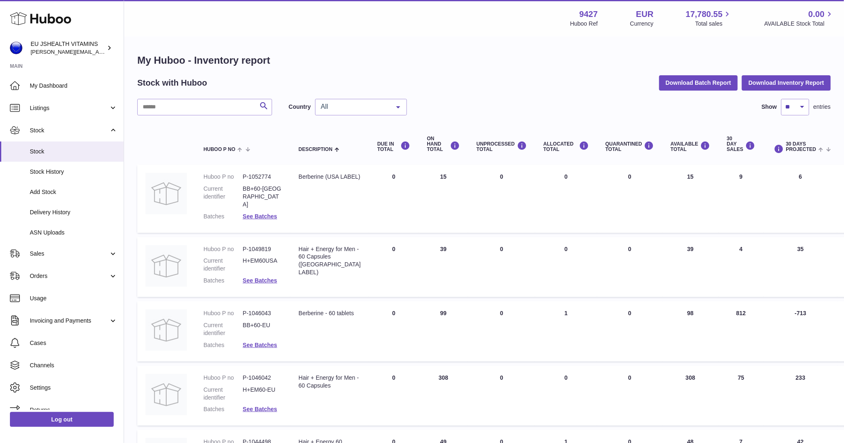  I want to click on a: 0.00 AVAILABLE Stock Total, so click(799, 18).